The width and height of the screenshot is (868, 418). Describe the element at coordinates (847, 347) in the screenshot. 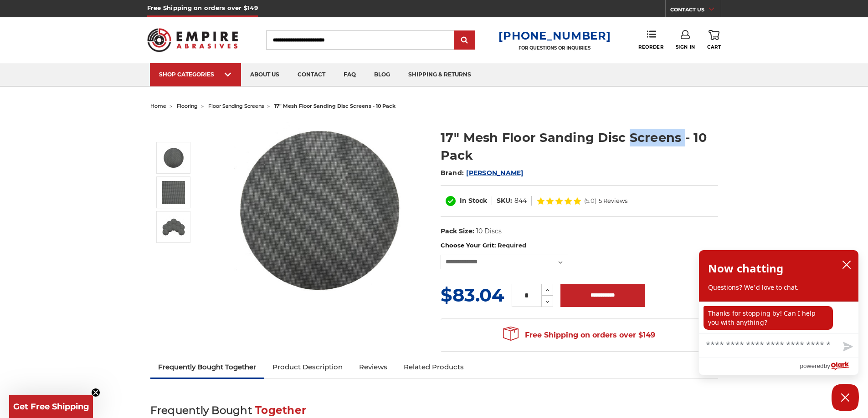

I see `button: Send message` at that location.